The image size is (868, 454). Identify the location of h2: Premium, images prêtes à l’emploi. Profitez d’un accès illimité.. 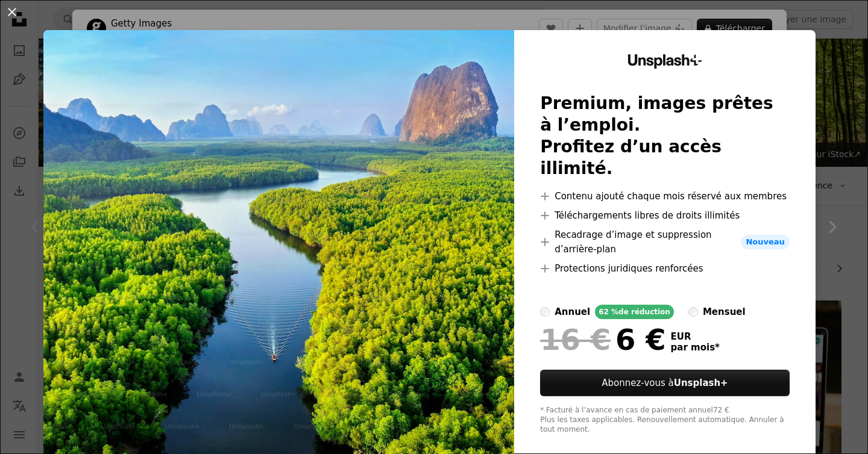
(665, 136).